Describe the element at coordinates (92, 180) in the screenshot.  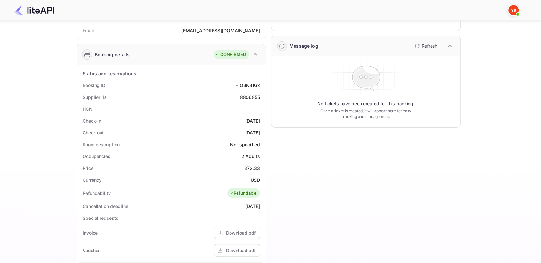
I see `div: Currency` at that location.